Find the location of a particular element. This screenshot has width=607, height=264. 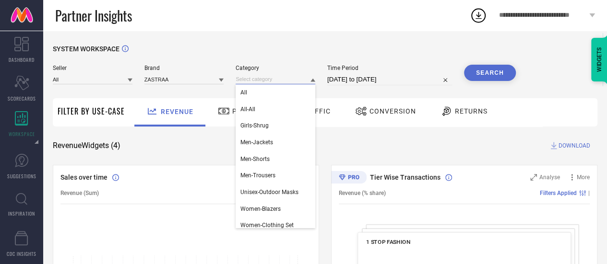

span: SCORECARDS is located at coordinates (22, 98).